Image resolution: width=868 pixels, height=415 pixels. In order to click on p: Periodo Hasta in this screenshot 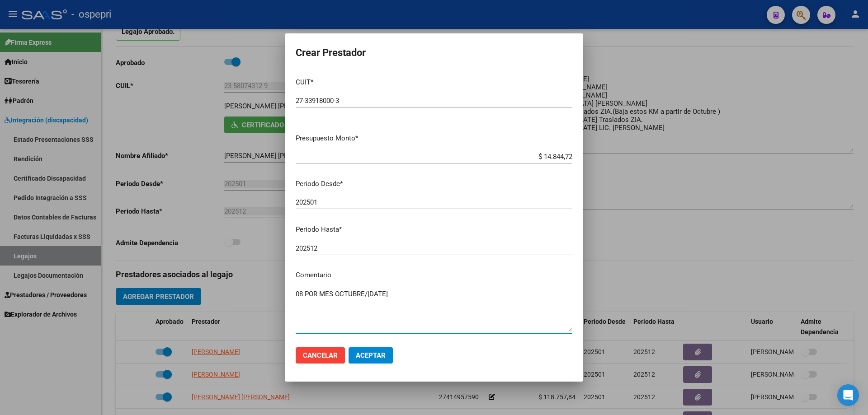, I will do `click(434, 229)`.